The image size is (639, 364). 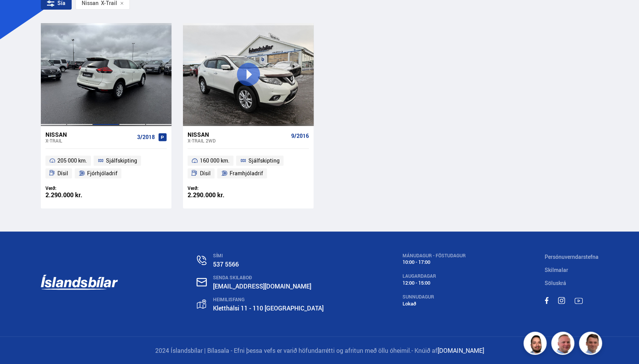 What do you see at coordinates (268, 256) in the screenshot?
I see `div: SÍMI` at bounding box center [268, 256].